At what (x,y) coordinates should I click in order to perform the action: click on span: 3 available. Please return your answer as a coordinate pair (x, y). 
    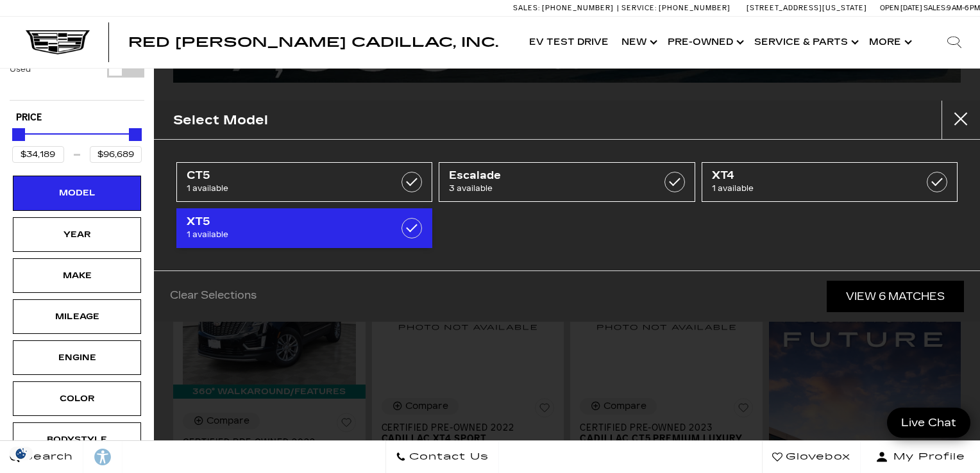
    Looking at the image, I should click on (549, 188).